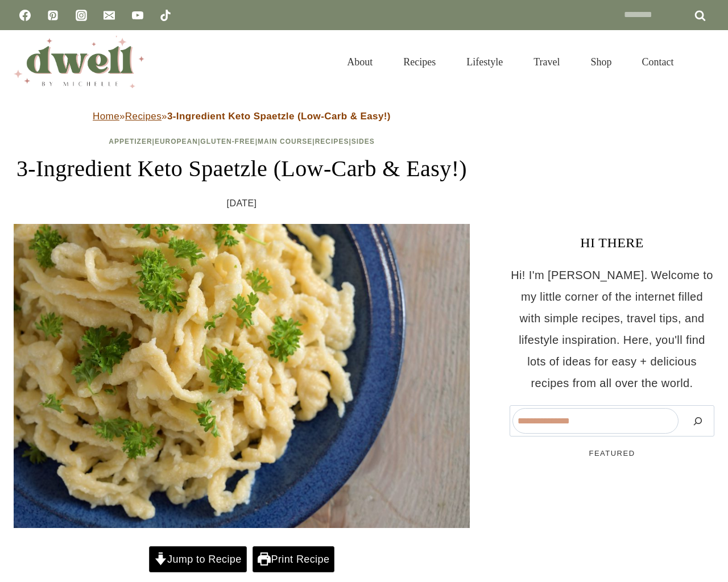 The height and width of the screenshot is (582, 728). What do you see at coordinates (53, 15) in the screenshot?
I see `a: Pinterest` at bounding box center [53, 15].